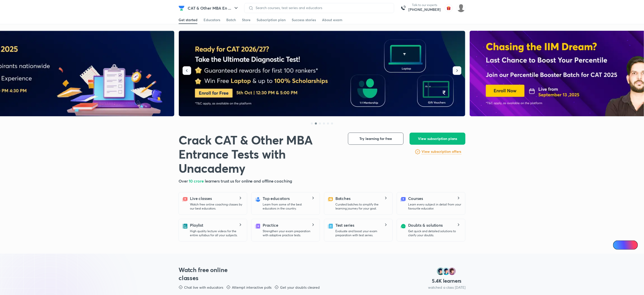  Describe the element at coordinates (303, 20) in the screenshot. I see `div: Success stories` at that location.